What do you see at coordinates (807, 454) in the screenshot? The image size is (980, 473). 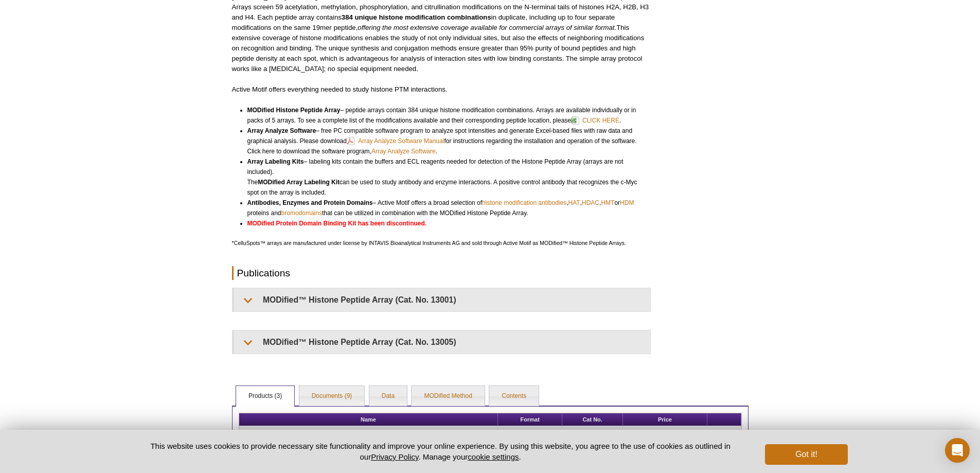 I see `button: Got it!` at bounding box center [807, 454].